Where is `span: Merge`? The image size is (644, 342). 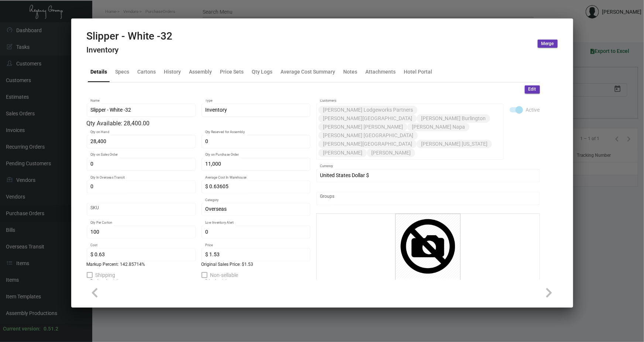 span: Merge is located at coordinates (548, 43).